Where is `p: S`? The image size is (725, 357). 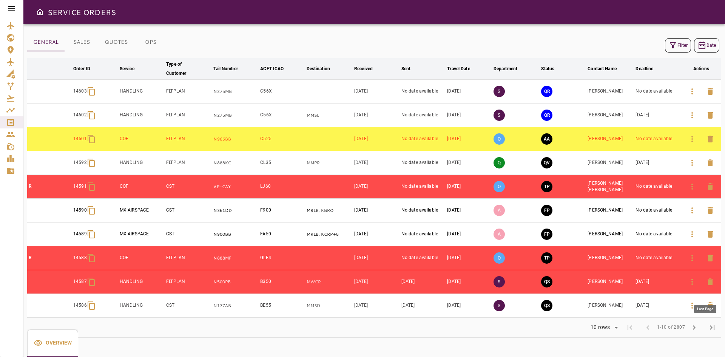 p: S is located at coordinates (499, 115).